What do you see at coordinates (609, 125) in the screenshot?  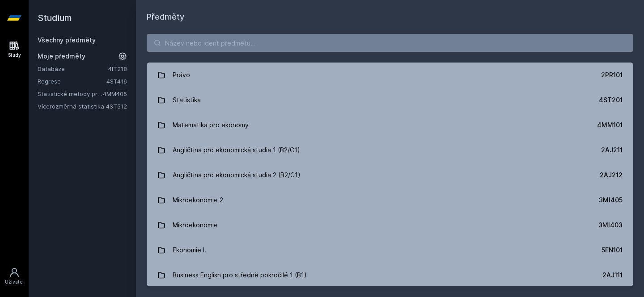 I see `div: 4MM101` at bounding box center [609, 125].